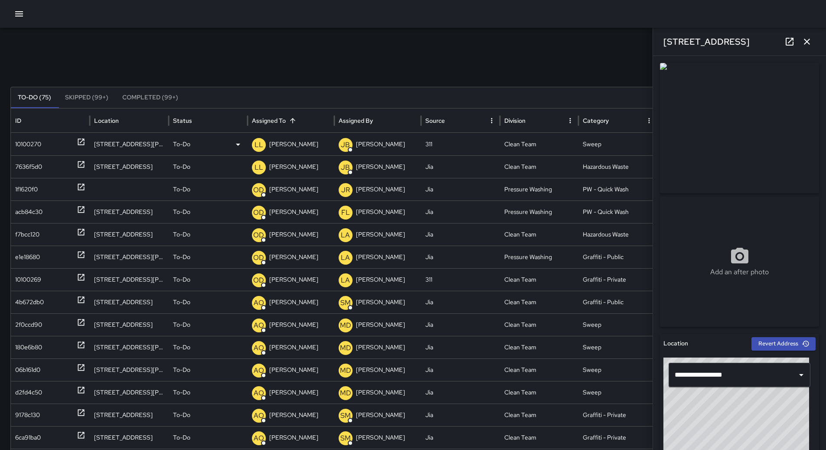 Image resolution: width=826 pixels, height=450 pixels. What do you see at coordinates (346, 190) in the screenshot?
I see `p: JR` at bounding box center [346, 190].